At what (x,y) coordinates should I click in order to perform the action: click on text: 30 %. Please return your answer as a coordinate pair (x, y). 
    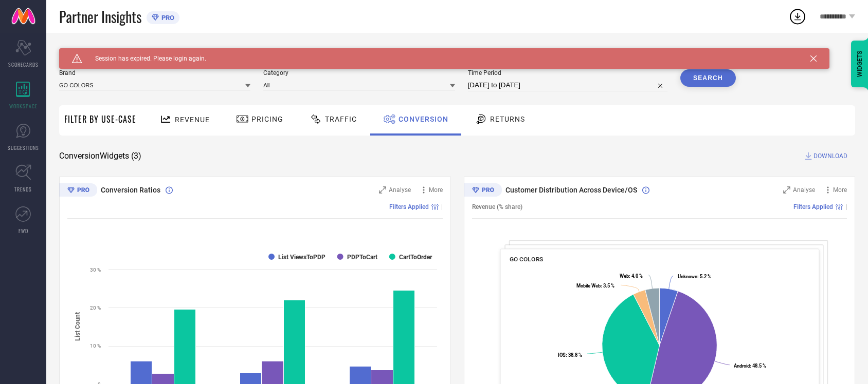
    Looking at the image, I should click on (95, 270).